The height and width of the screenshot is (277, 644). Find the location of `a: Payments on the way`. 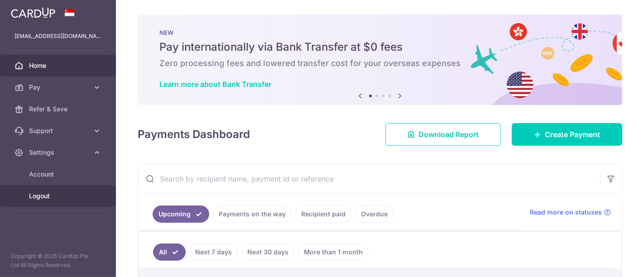

a: Payments on the way is located at coordinates (252, 214).